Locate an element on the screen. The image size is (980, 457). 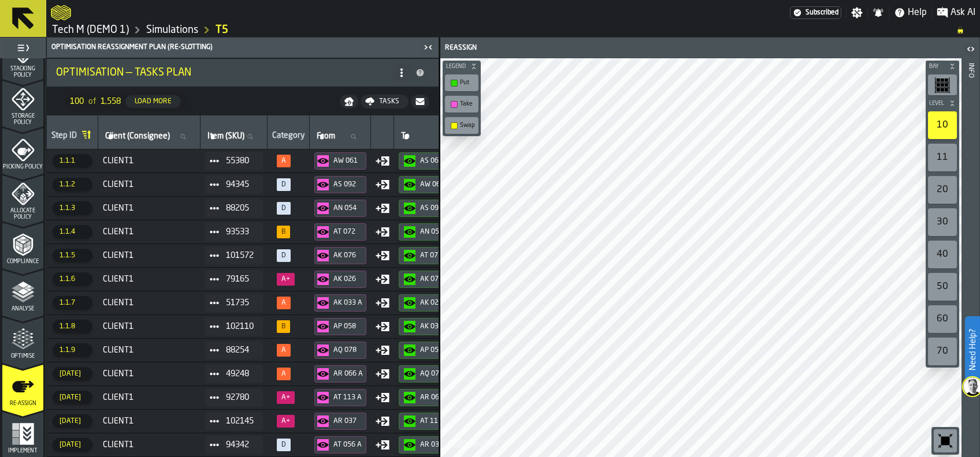
span: 1.1.2 is located at coordinates (72, 185).